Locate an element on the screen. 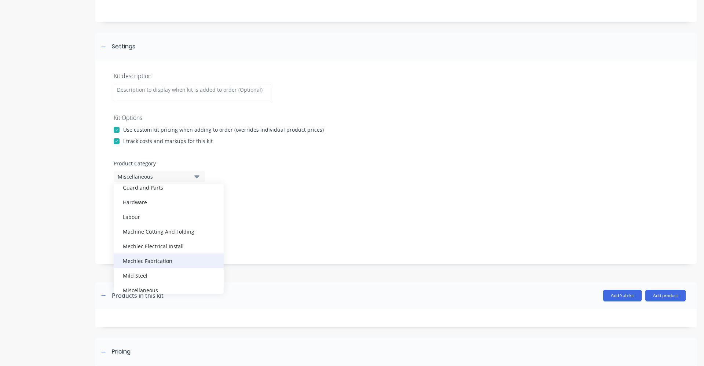  div: Kit Options is located at coordinates (396, 118).